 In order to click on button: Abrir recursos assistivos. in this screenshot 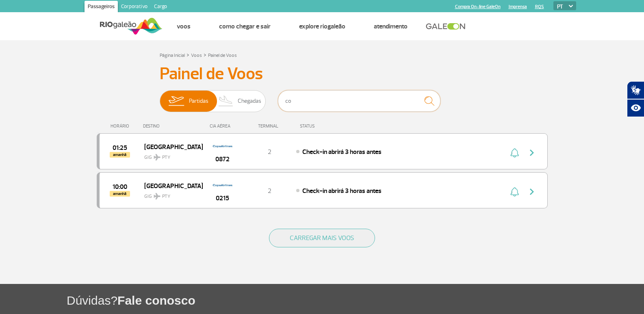, I will do `click(635, 108)`.